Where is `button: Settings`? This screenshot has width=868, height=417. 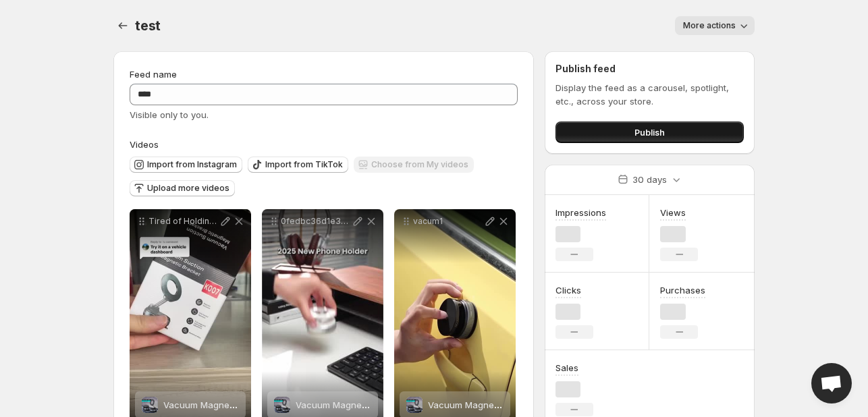
button: Settings is located at coordinates (122, 26).